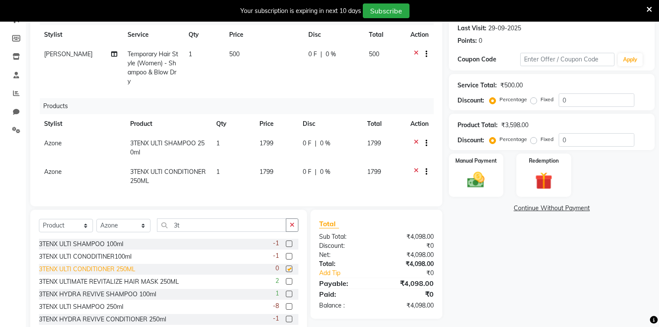  What do you see at coordinates (567, 59) in the screenshot?
I see `input: Enter Offer / Coupon Code` at bounding box center [567, 59].